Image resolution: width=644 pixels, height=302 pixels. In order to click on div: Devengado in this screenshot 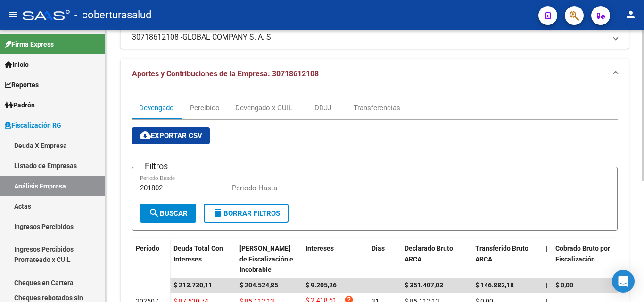, I will do `click(157, 108)`.